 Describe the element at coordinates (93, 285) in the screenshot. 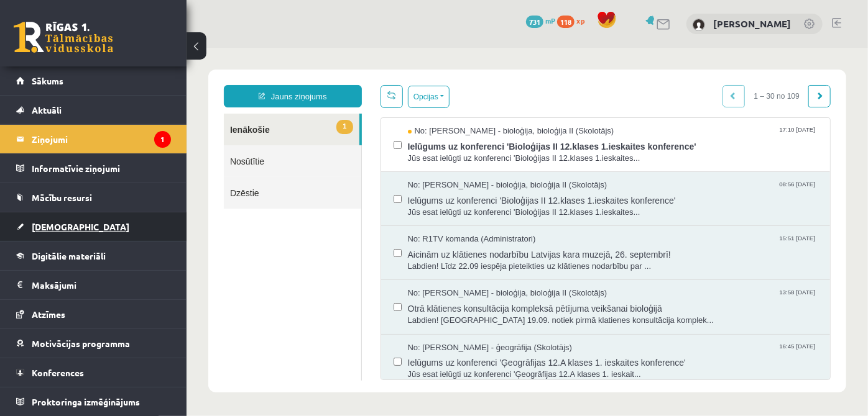

I see `a: Maksājumi` at that location.